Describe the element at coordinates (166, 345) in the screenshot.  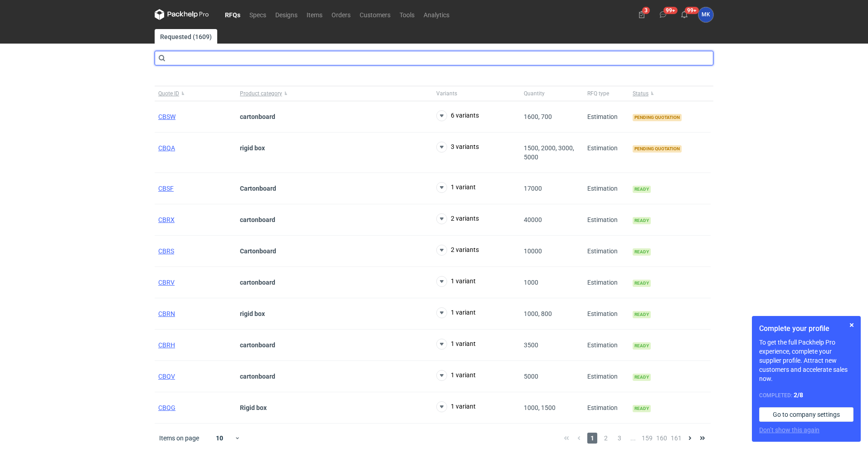
I see `span: CBRH` at that location.